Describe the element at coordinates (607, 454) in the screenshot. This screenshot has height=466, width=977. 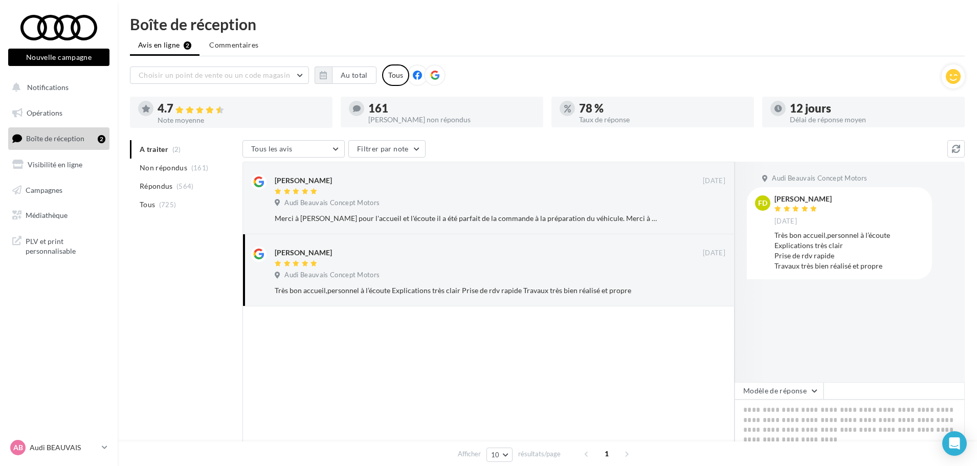
I see `span: 1` at that location.